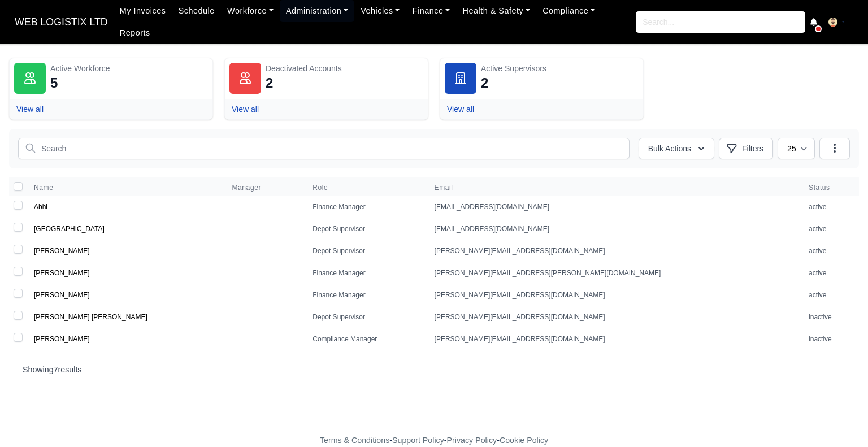 This screenshot has height=447, width=868. What do you see at coordinates (324, 149) in the screenshot?
I see `input: Search` at bounding box center [324, 149].